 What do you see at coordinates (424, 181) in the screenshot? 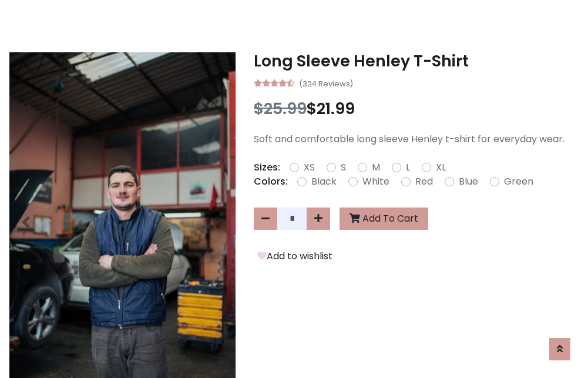
I see `label: Red` at bounding box center [424, 181].